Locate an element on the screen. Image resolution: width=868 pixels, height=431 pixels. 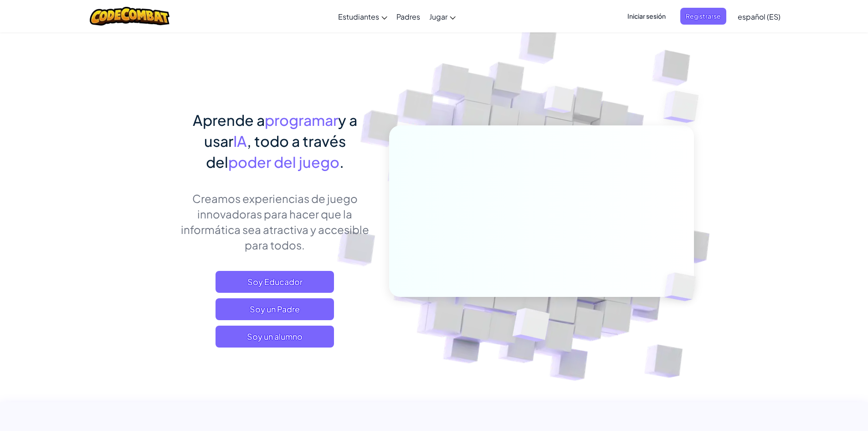
button: Registrarse is located at coordinates (704, 16).